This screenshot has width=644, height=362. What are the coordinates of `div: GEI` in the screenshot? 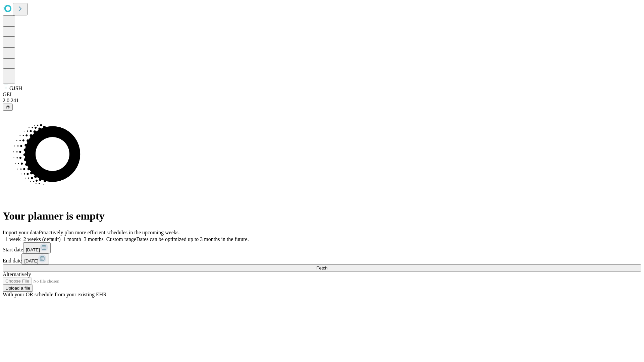 It's located at (322, 95).